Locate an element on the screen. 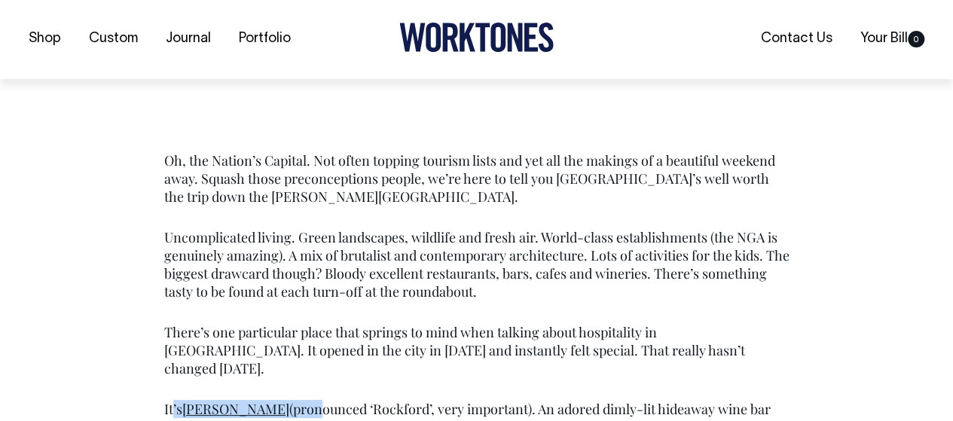  a: Contact Us is located at coordinates (796, 38).